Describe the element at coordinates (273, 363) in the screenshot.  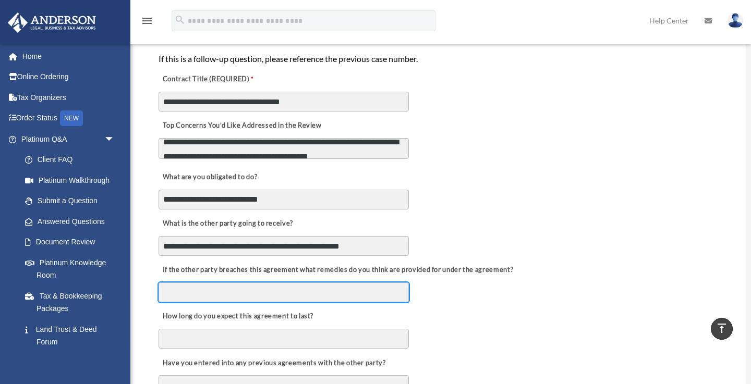
I see `label: Have you entered into any previous agreements with the other party?` at that location.